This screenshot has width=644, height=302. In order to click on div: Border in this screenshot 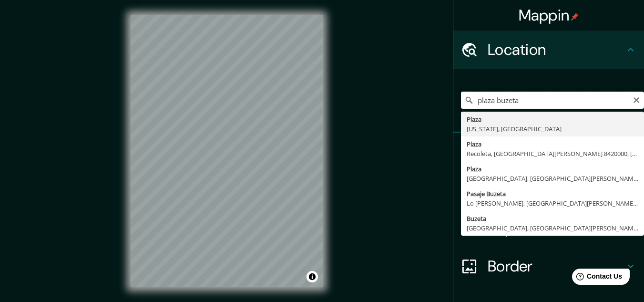, I will do `click(549, 266)`.